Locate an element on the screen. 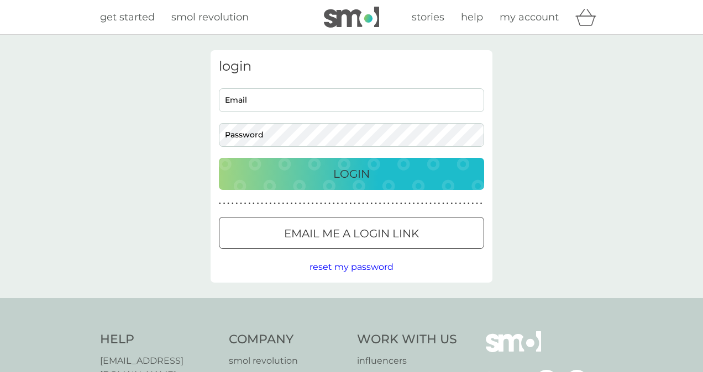 The image size is (703, 372). h4: Company is located at coordinates (287, 340).